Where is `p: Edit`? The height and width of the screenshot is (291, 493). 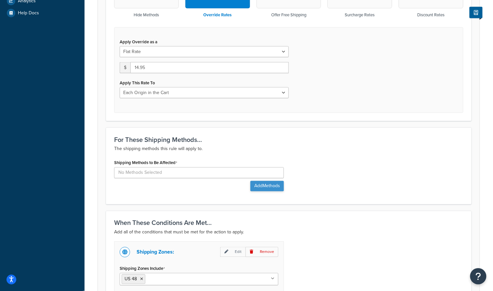 p: Edit is located at coordinates (233, 252).